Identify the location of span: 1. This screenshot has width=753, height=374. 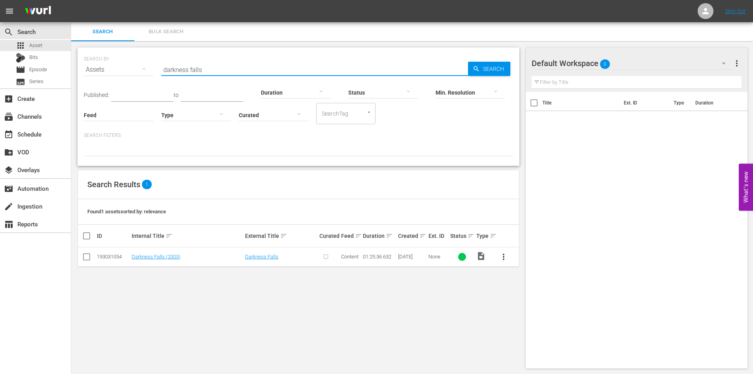
(147, 184).